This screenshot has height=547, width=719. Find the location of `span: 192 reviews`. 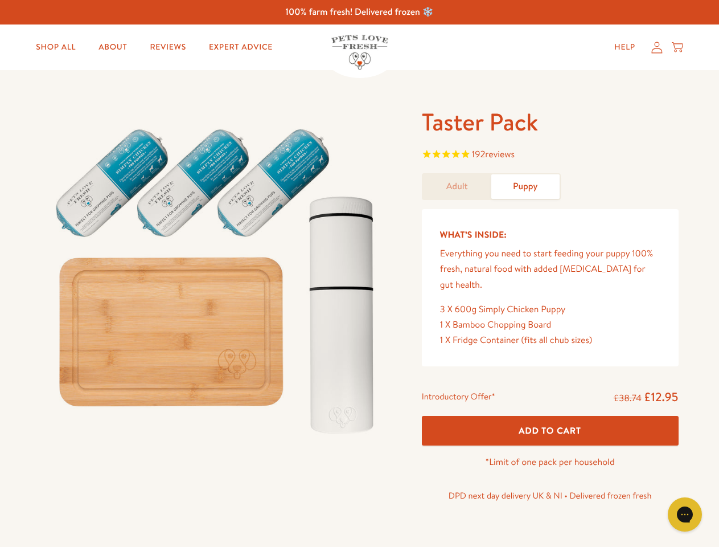

span: 192 reviews is located at coordinates (493, 154).